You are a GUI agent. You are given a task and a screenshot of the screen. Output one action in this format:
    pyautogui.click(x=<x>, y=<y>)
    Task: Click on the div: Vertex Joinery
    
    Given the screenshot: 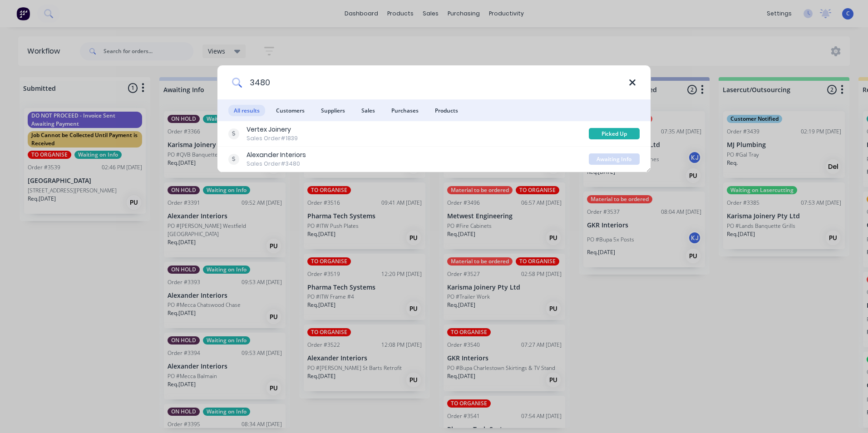 What is the action you would take?
    pyautogui.click(x=272, y=129)
    